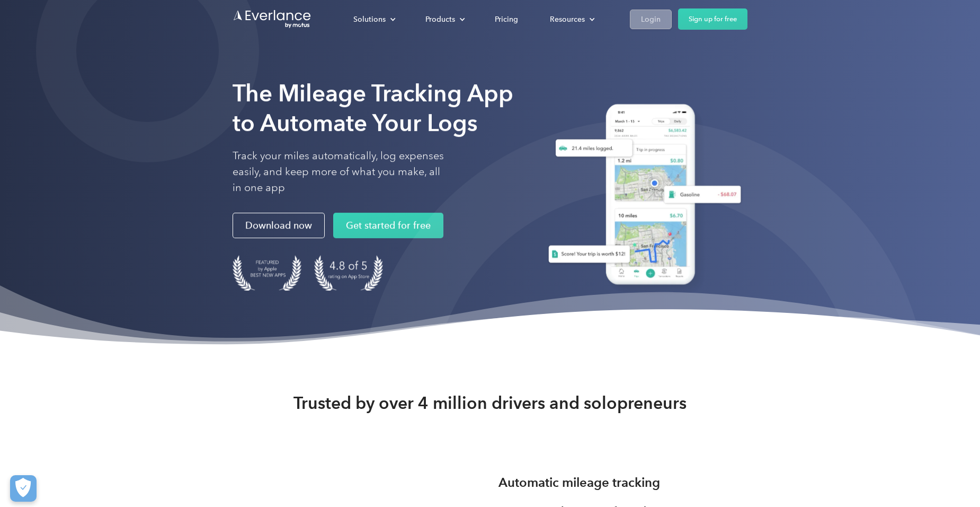 The image size is (980, 507). What do you see at coordinates (507, 19) in the screenshot?
I see `div: Pricing` at bounding box center [507, 19].